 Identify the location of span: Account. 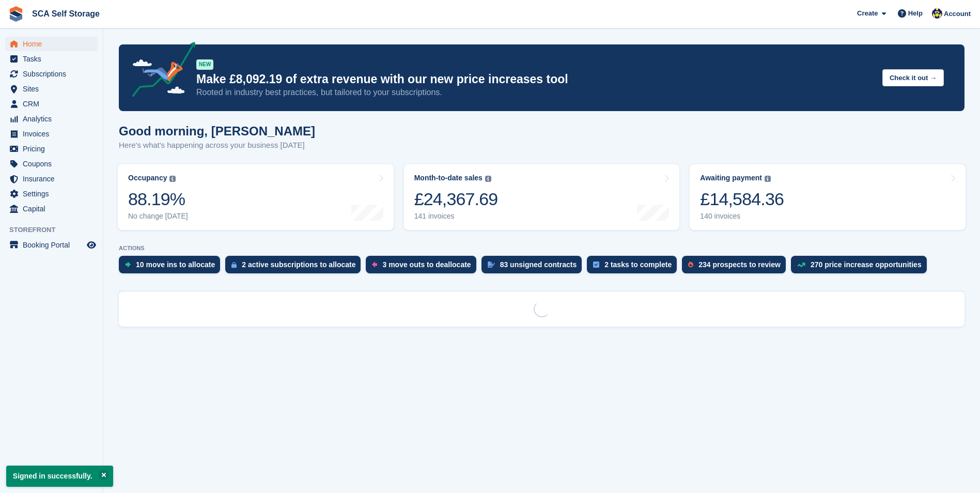
(958, 14).